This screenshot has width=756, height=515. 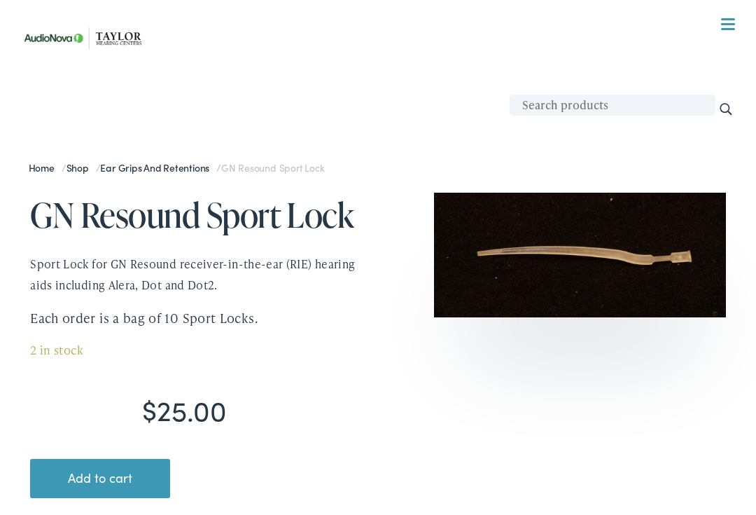 What do you see at coordinates (184, 409) in the screenshot?
I see `bdi: 25.00` at bounding box center [184, 409].